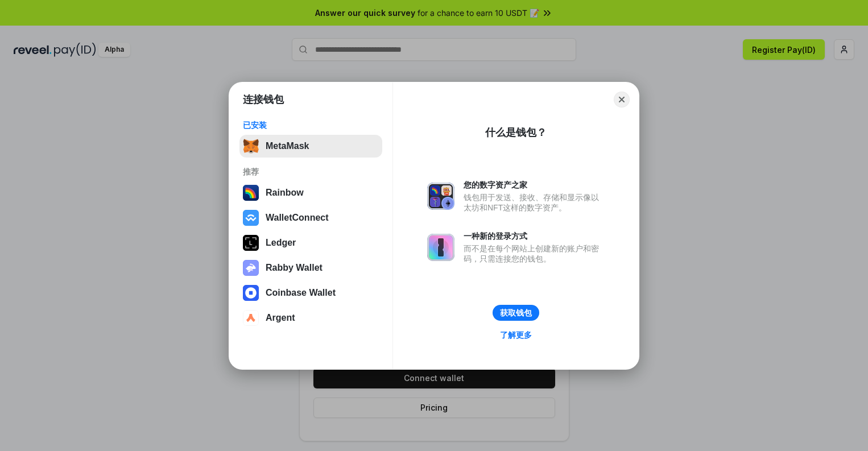  I want to click on img: svg+xml,%3Csvg%20fill%3D%22none%22%20height%3D%2233%22%20viewBox%3D%220%200%2035%2033%22%20width%..., so click(251, 146).